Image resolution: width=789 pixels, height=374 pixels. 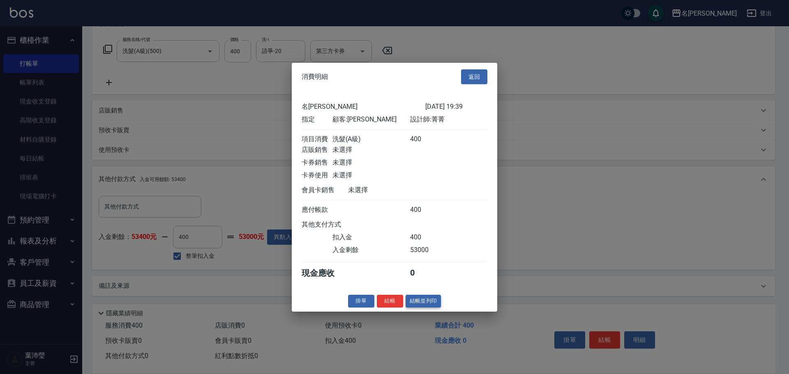 I want to click on div: 洗髮(A級), so click(x=371, y=139).